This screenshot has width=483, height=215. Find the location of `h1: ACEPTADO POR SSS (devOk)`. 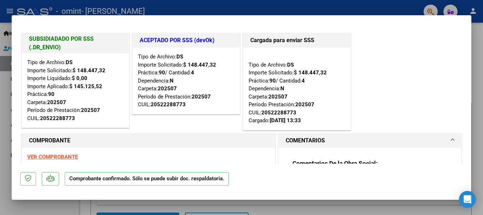

h1: ACEPTADO POR SSS (devOk) is located at coordinates (186, 40).